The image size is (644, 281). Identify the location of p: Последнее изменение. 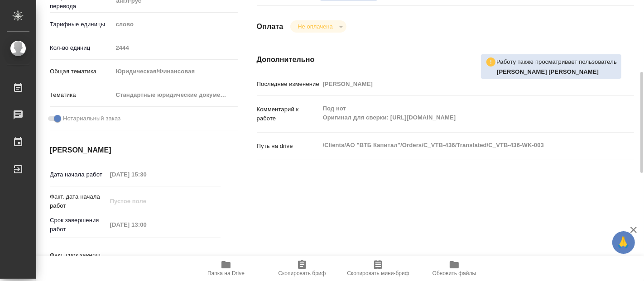
(288, 84).